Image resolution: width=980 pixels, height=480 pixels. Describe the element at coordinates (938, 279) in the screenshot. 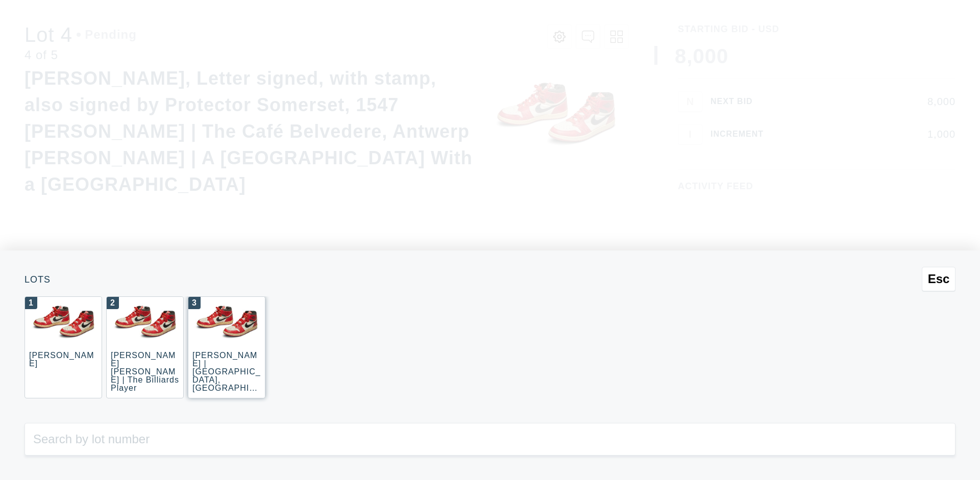

I see `span: Esc` at that location.